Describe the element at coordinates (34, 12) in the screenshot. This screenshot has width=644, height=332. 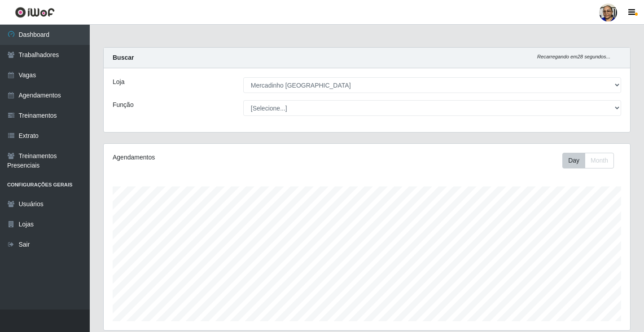
I see `img: CoreUI Logo` at that location.